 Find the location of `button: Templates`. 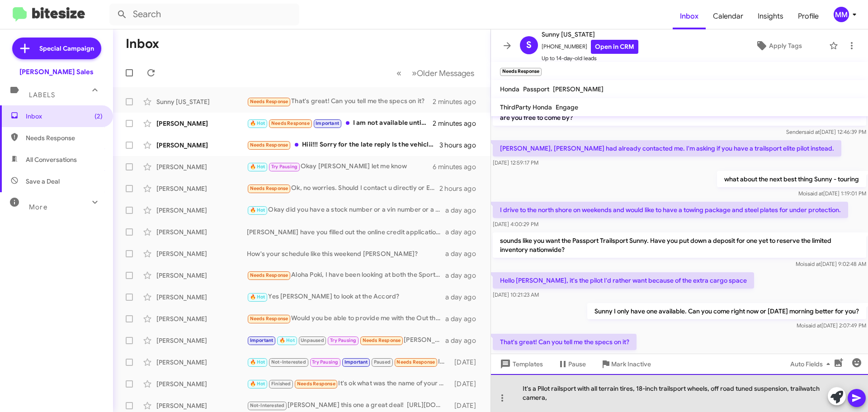

button: Templates is located at coordinates (520, 364).